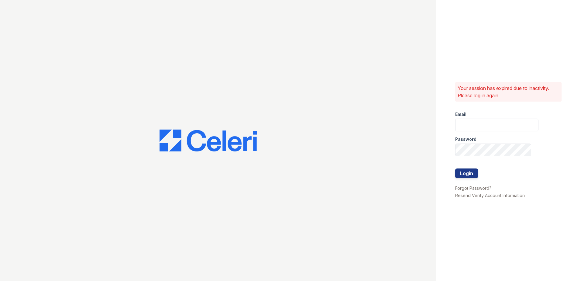 The width and height of the screenshot is (581, 281). What do you see at coordinates (473, 188) in the screenshot?
I see `a: Forgot Password?` at bounding box center [473, 188].